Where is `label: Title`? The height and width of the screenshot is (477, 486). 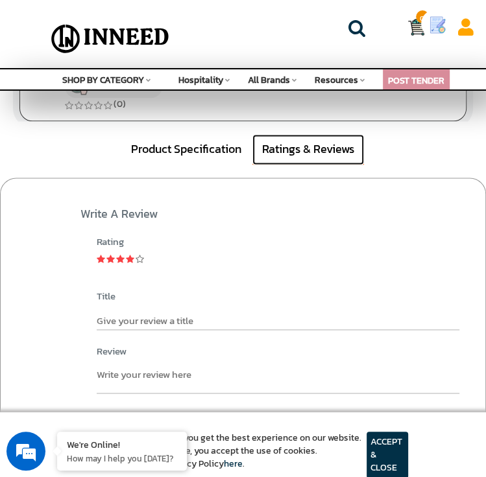
label: Title is located at coordinates (278, 296).